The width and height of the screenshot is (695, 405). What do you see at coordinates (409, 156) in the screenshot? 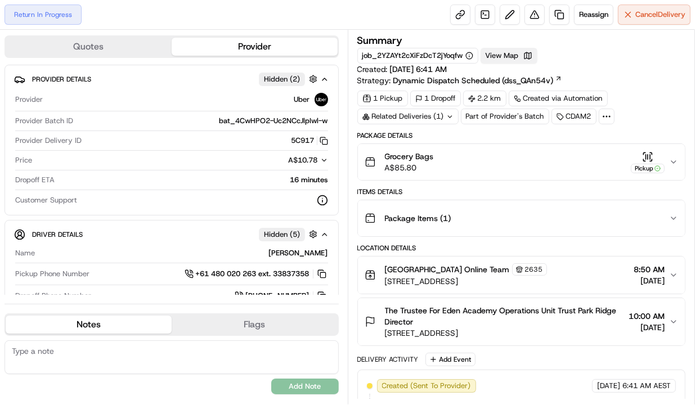
I see `span: Grocery Bags` at bounding box center [409, 156].